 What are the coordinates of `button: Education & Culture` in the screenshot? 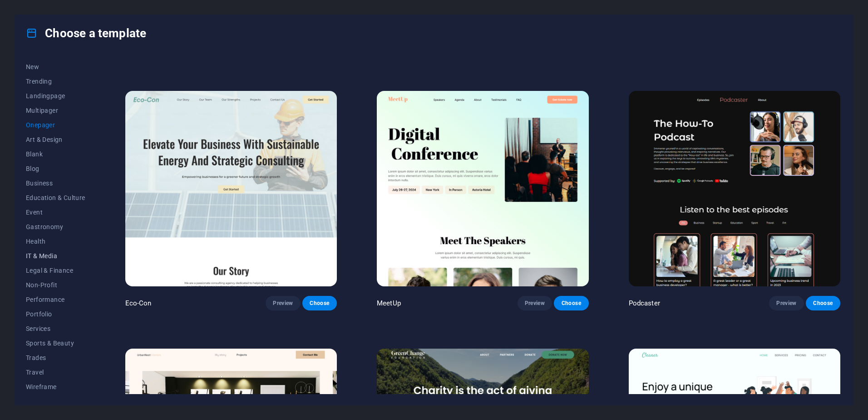 It's located at (55, 197).